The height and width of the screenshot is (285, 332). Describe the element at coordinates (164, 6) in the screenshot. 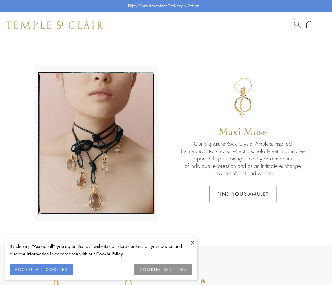

I see `p: Enjoy Complimentary Delivery & Returns` at that location.